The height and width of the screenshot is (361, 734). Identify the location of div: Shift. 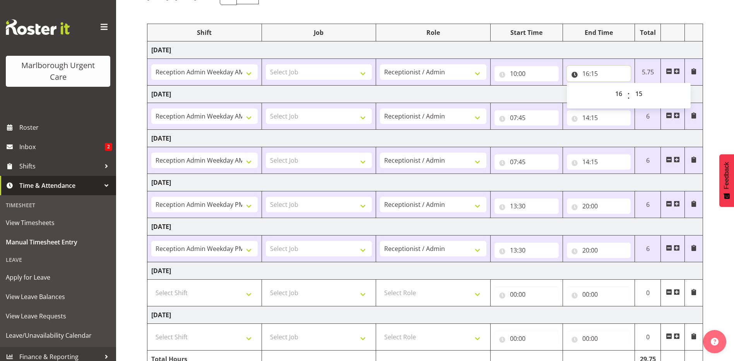
(204, 32).